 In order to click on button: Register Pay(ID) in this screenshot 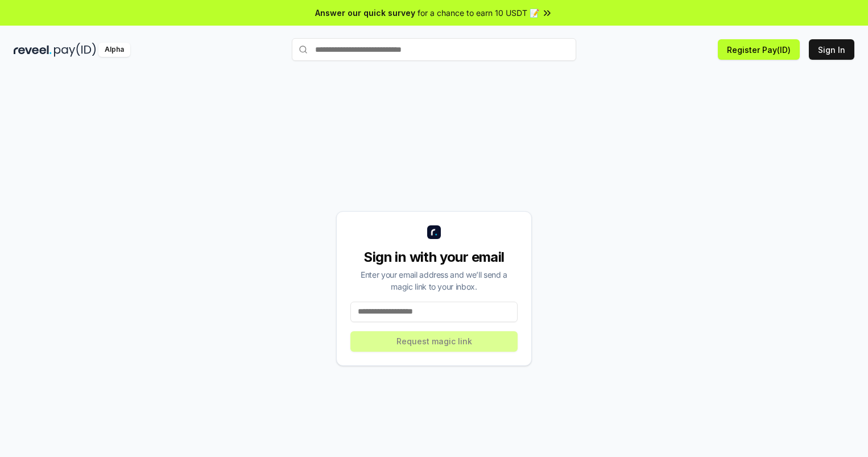, I will do `click(759, 49)`.